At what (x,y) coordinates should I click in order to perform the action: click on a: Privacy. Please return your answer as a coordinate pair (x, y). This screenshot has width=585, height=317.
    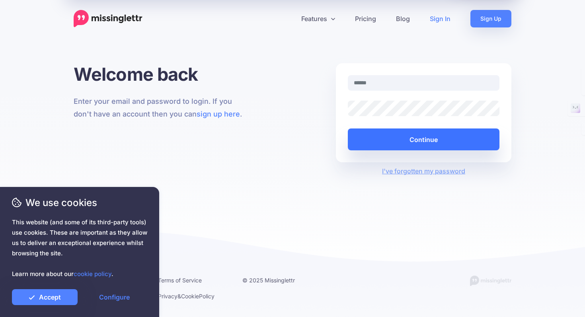
    Looking at the image, I should click on (167, 296).